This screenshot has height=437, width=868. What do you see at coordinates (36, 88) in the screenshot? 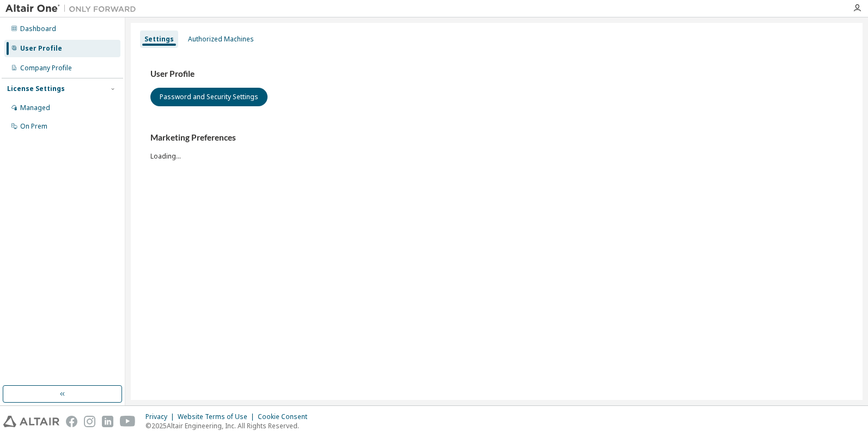
I see `div: License Settings` at bounding box center [36, 88].